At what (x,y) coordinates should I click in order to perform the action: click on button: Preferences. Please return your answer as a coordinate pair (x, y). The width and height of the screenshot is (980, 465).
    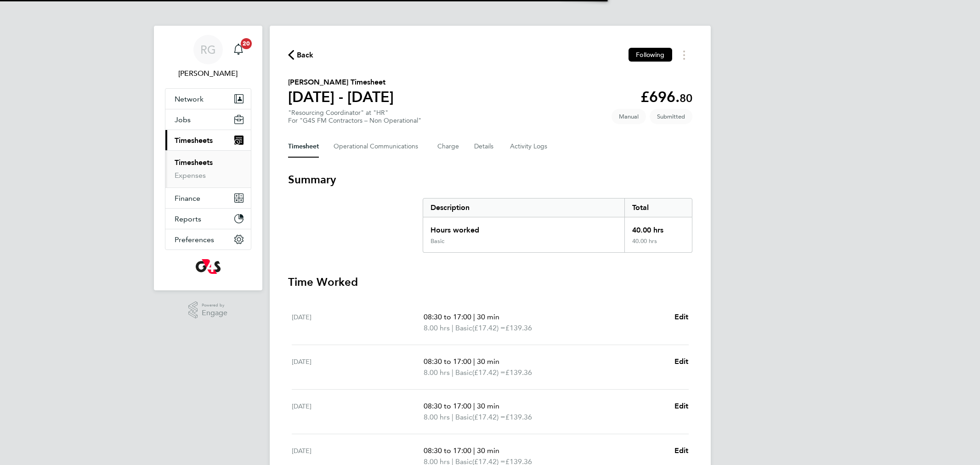
    Looking at the image, I should click on (208, 240).